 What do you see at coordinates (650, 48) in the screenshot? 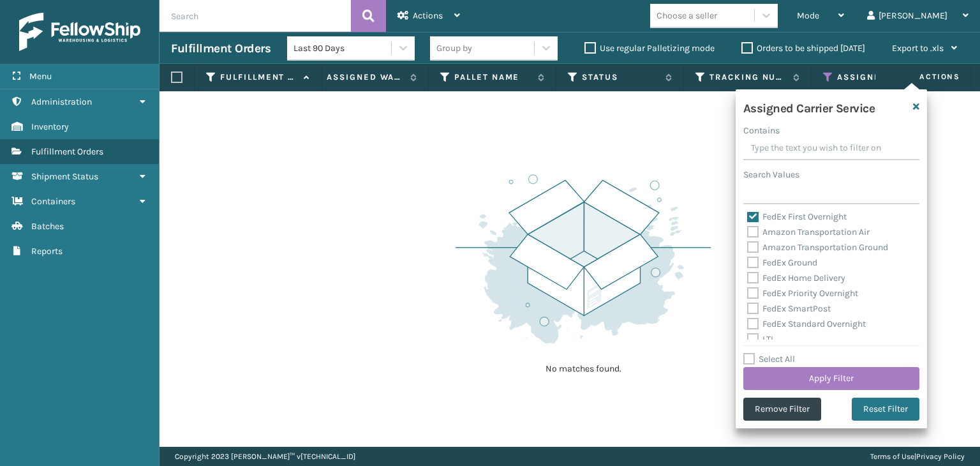
I see `label: Use regular Palletizing mode` at bounding box center [650, 48].